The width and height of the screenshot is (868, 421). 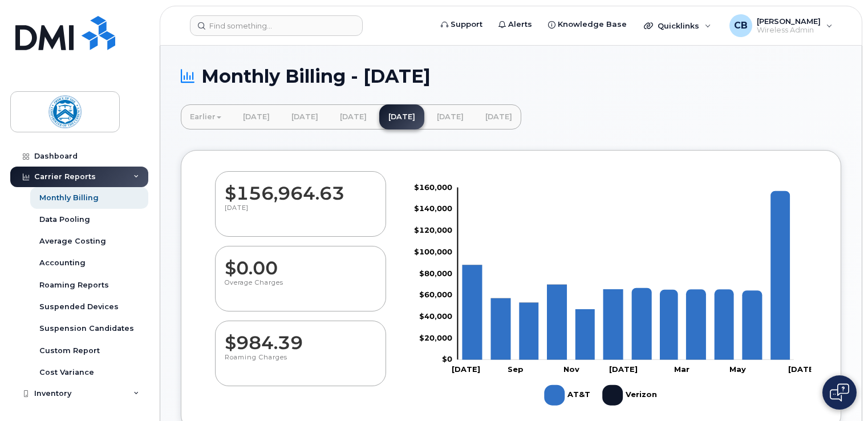 What do you see at coordinates (447, 360) in the screenshot?
I see `tspan: $0` at bounding box center [447, 360].